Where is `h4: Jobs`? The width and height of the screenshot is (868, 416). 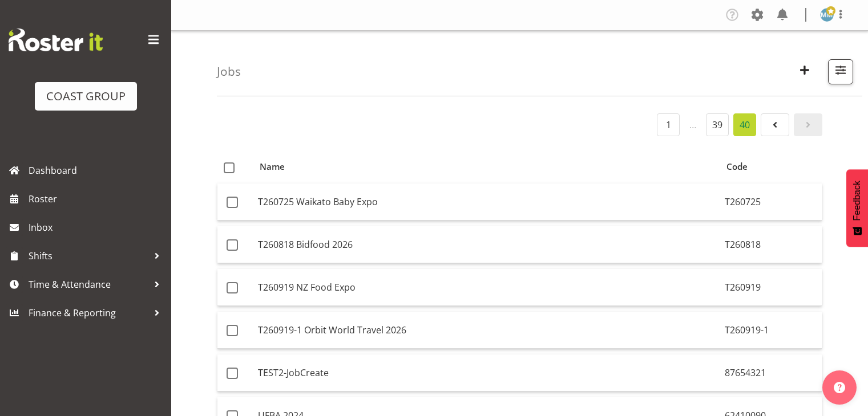 h4: Jobs is located at coordinates (229, 71).